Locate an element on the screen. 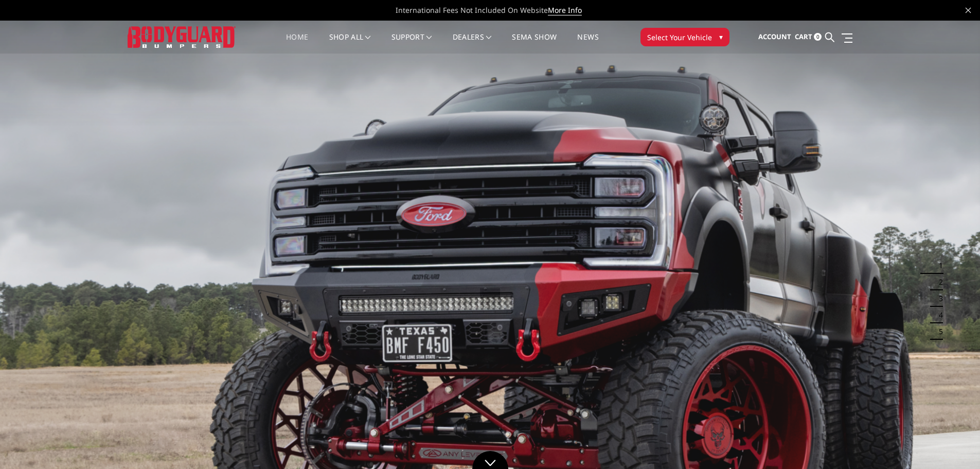 The height and width of the screenshot is (469, 980). a: Support is located at coordinates (412, 43).